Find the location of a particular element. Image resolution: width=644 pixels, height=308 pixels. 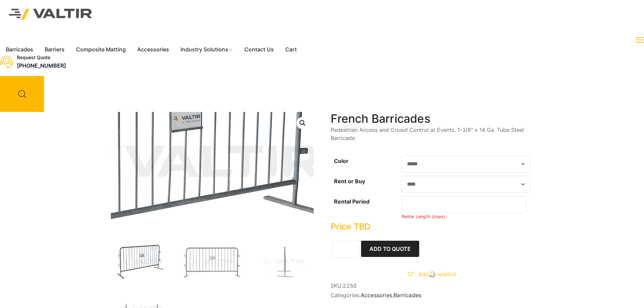

img: FrenchBar_3Q-1.jpg is located at coordinates (141, 262).